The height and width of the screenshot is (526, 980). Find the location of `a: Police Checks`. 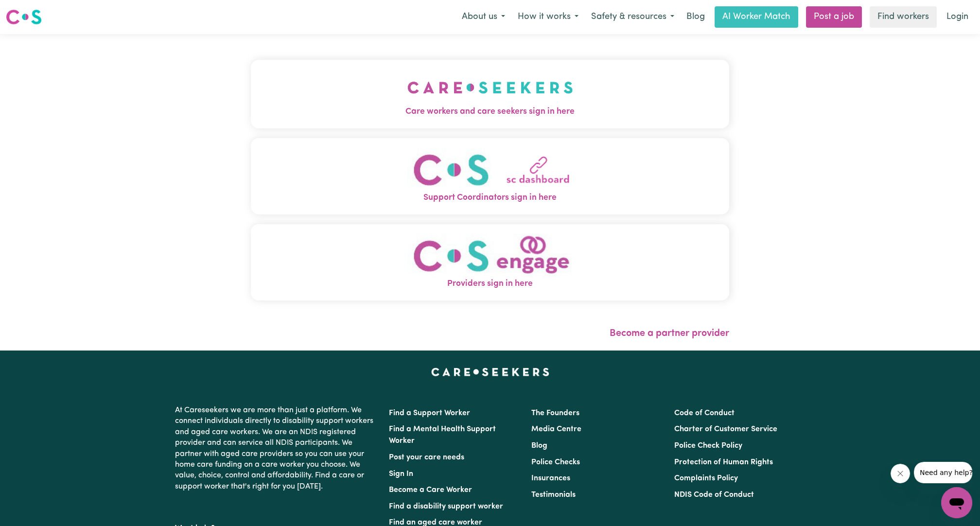

a: Police Checks is located at coordinates (556, 463).